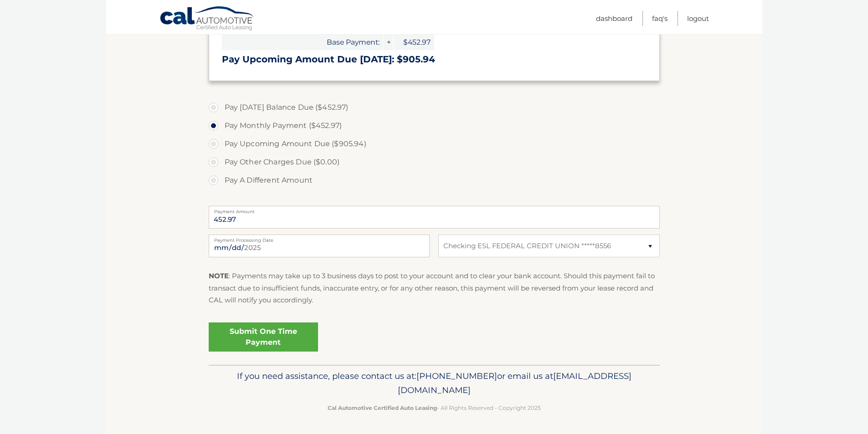 This screenshot has width=868, height=434. Describe the element at coordinates (303, 42) in the screenshot. I see `span: Base Payment:` at that location.